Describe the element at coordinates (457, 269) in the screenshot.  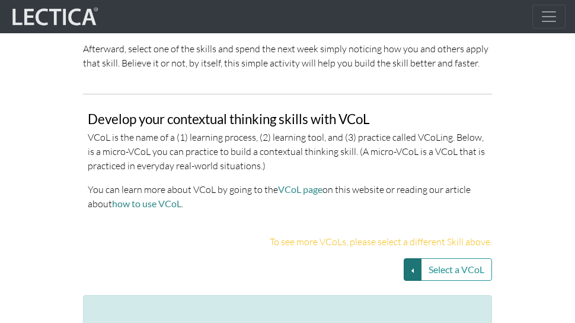
I see `button: Select a VCoL` at that location.